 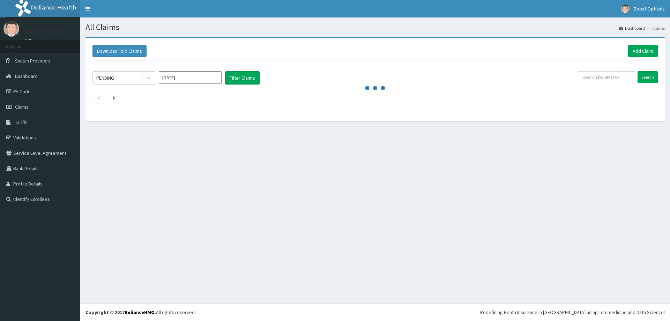 What do you see at coordinates (375, 88) in the screenshot?
I see `svg: audio-loading` at bounding box center [375, 88].